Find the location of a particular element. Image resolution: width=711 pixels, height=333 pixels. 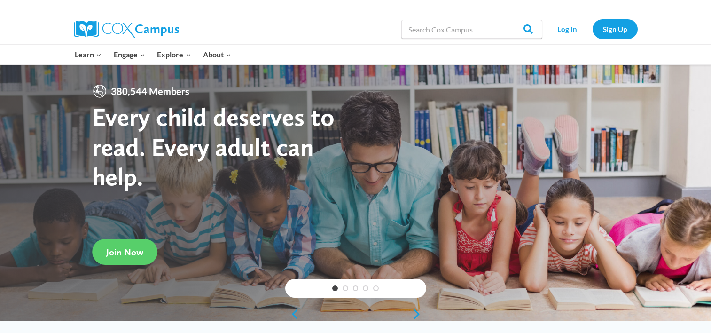

a: 5 is located at coordinates (376, 288).